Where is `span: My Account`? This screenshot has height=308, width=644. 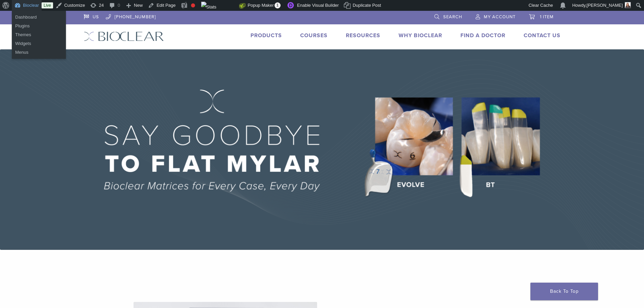
span: My Account is located at coordinates (500, 17).